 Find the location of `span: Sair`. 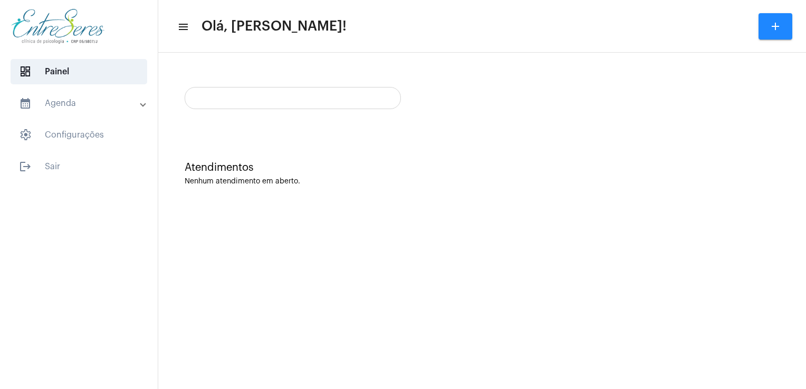

span: Sair is located at coordinates (79, 167).